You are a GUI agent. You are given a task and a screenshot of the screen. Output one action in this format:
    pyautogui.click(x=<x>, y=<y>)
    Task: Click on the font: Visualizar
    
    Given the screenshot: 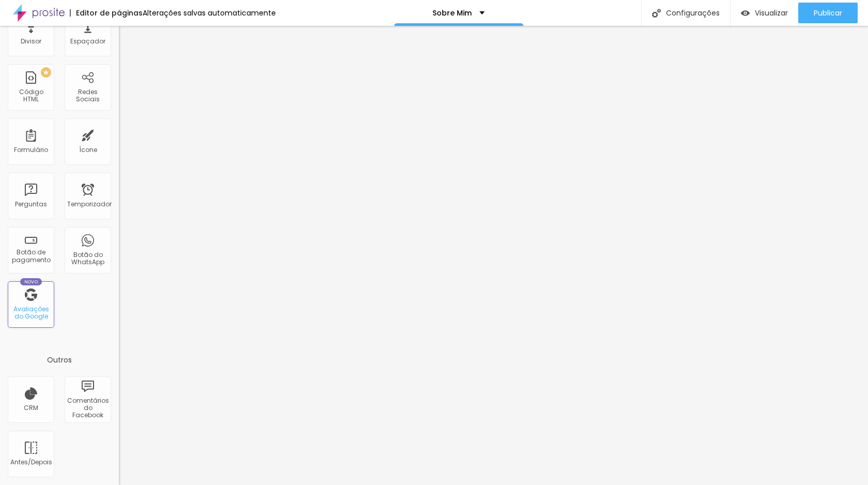 What is the action you would take?
    pyautogui.click(x=772, y=13)
    